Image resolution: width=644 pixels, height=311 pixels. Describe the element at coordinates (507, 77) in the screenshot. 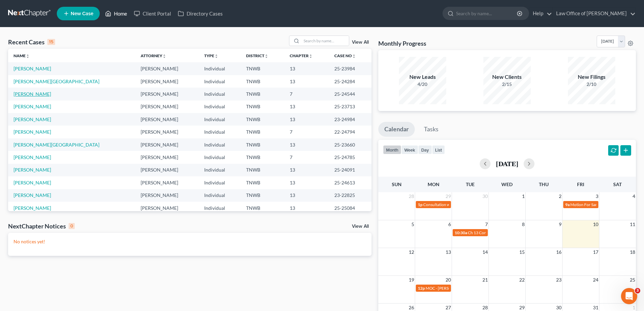

I see `div: New Clients` at that location.